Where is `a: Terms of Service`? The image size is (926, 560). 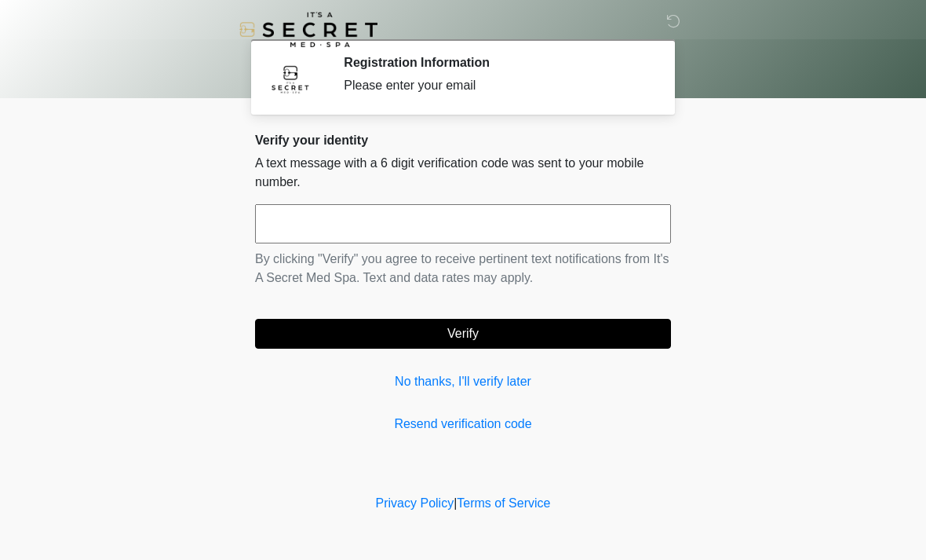 a: Terms of Service is located at coordinates (503, 503).